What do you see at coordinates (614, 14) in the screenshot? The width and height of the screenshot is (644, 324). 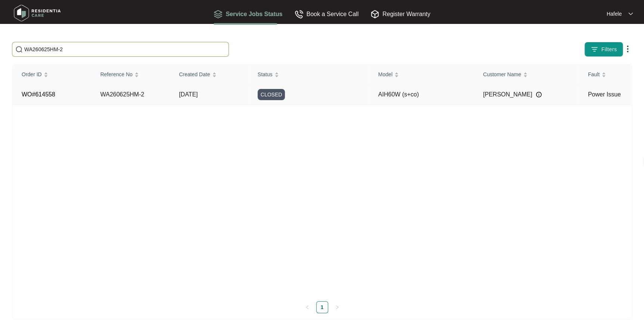 I see `p: Hafele` at bounding box center [614, 14].